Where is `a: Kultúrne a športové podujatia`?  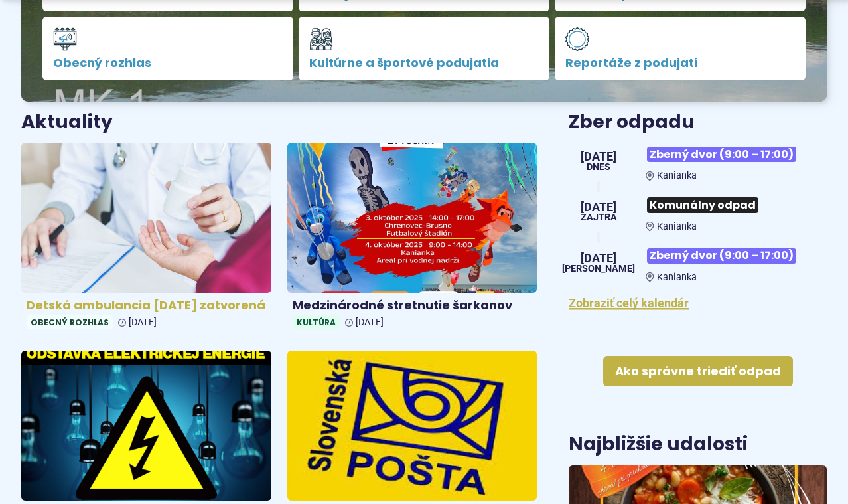 a: Kultúrne a športové podujatia is located at coordinates (424, 49).